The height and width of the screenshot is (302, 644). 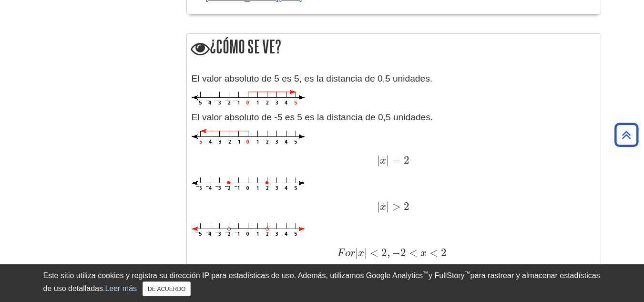 I want to click on a: Leer más, so click(x=121, y=288).